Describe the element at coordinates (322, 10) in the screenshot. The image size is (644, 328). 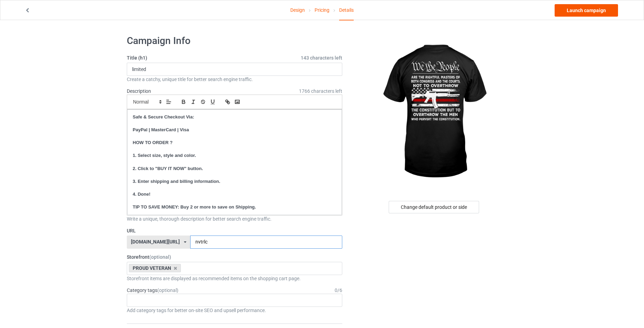
I see `a: Pricing` at that location.